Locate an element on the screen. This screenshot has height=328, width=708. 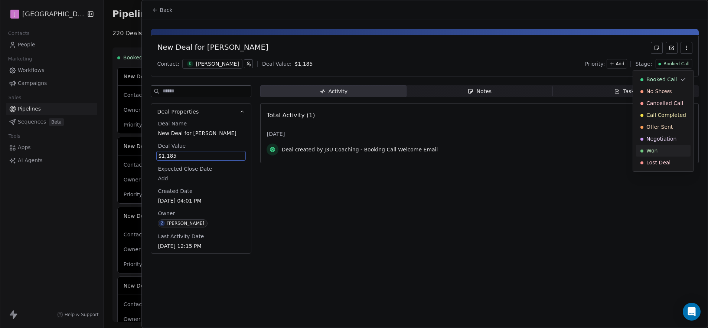
span: Negotiation is located at coordinates (662, 139).